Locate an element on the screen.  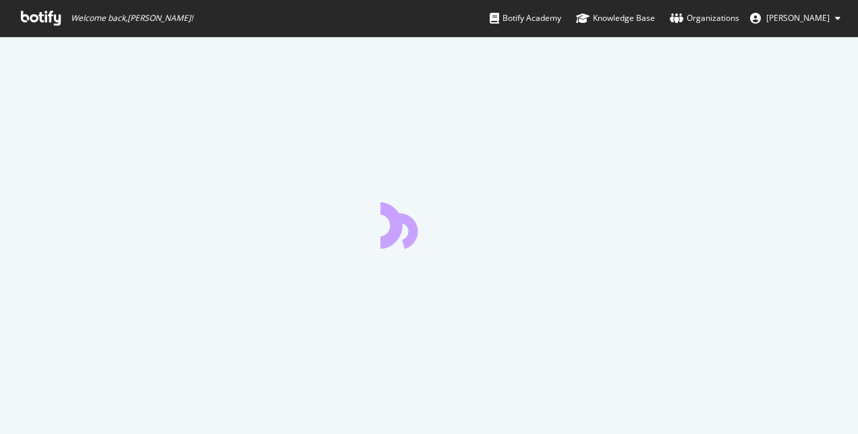
div: Organizations is located at coordinates (704, 18).